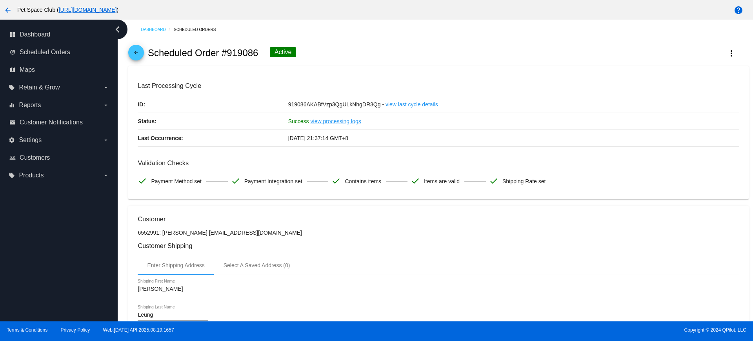 This screenshot has width=753, height=341. I want to click on h3: Last Processing Cycle, so click(438, 86).